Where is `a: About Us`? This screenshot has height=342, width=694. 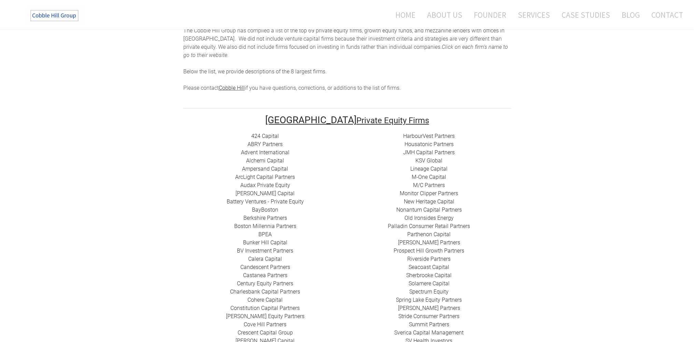
a: About Us is located at coordinates (445, 15).